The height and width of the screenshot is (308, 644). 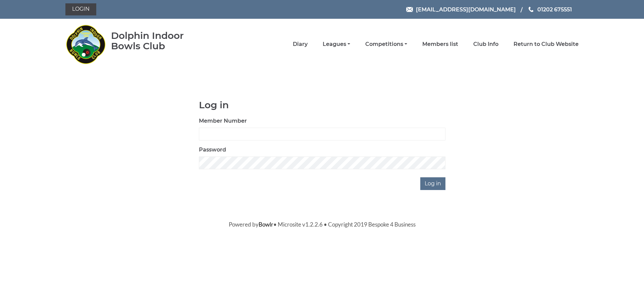 I want to click on img: Phone us, so click(x=531, y=9).